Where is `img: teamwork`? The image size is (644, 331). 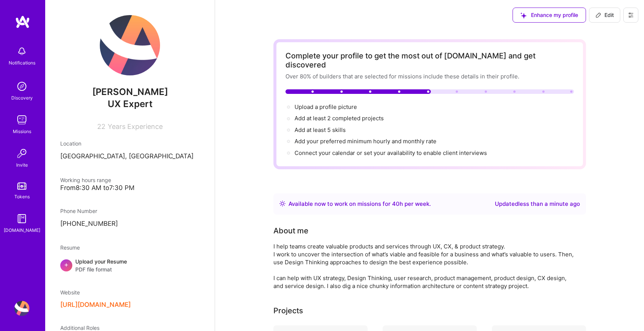
img: teamwork is located at coordinates (22, 120).